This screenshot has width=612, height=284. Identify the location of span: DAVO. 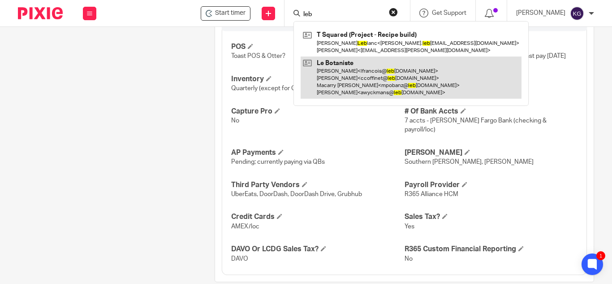
(240, 259).